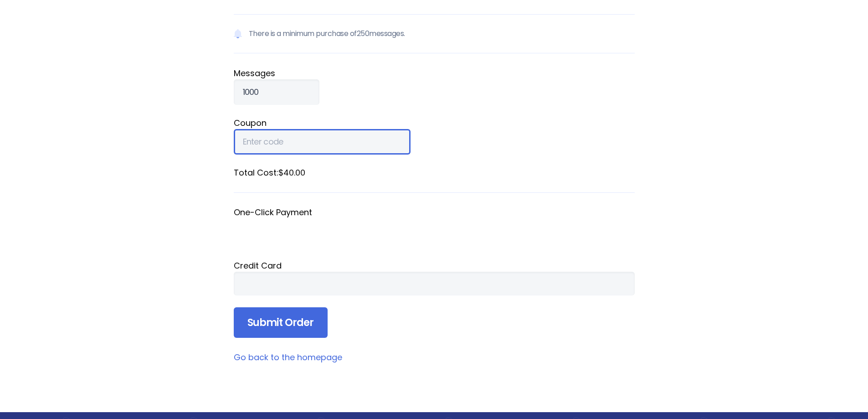 The width and height of the screenshot is (868, 419). Describe the element at coordinates (322, 142) in the screenshot. I see `input: Enter code` at that location.